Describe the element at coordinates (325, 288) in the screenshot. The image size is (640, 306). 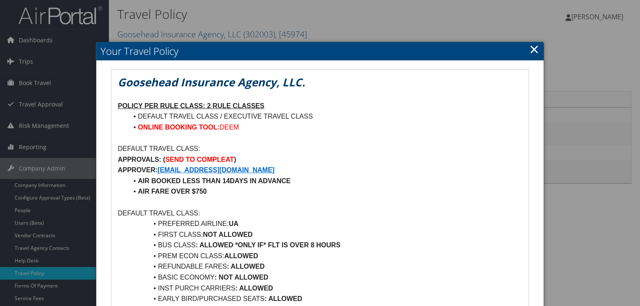
I see `li: INST PURCH CARRIERS` at that location.